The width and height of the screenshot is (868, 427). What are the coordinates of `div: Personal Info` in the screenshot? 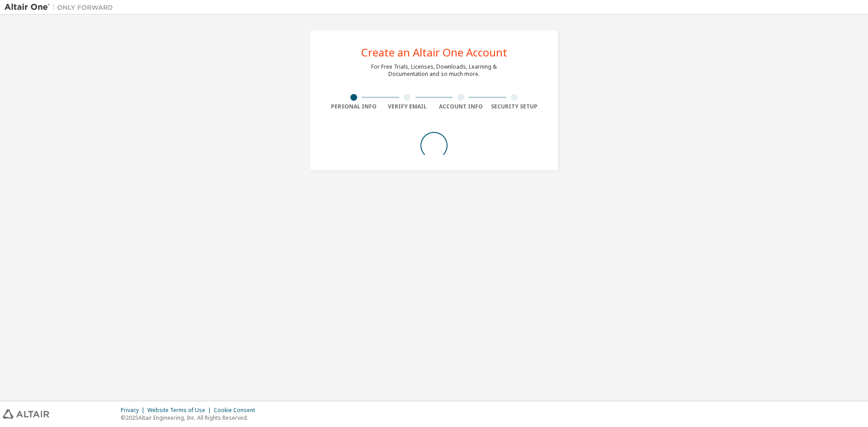 It's located at (354, 106).